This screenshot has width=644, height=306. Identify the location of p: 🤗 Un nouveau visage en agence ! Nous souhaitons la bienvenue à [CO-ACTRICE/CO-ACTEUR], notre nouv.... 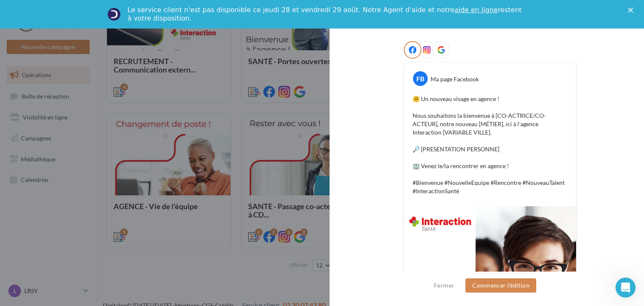
(490, 145).